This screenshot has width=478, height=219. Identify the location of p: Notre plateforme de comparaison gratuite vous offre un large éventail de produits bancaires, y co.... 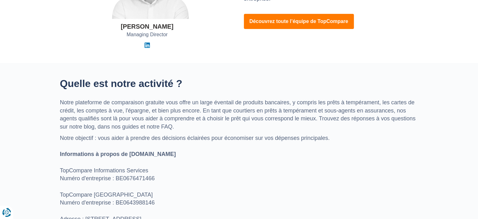
(239, 114).